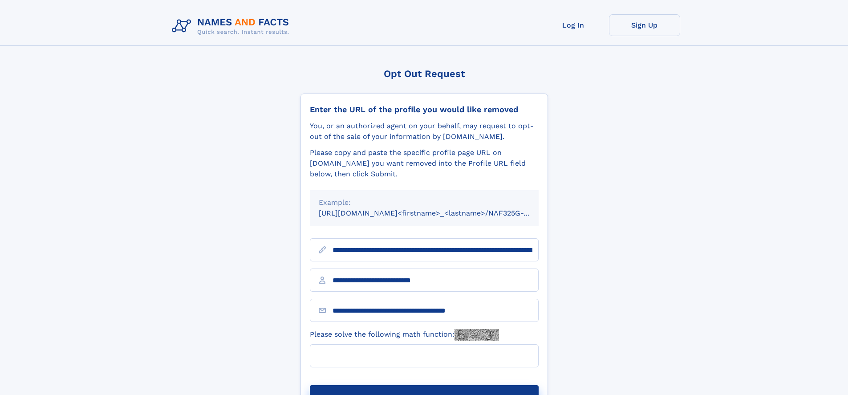 Image resolution: width=848 pixels, height=395 pixels. I want to click on div: You, or an authorized agent on your behalf, may request to opt-out of the sale of your informatio..., so click(424, 131).